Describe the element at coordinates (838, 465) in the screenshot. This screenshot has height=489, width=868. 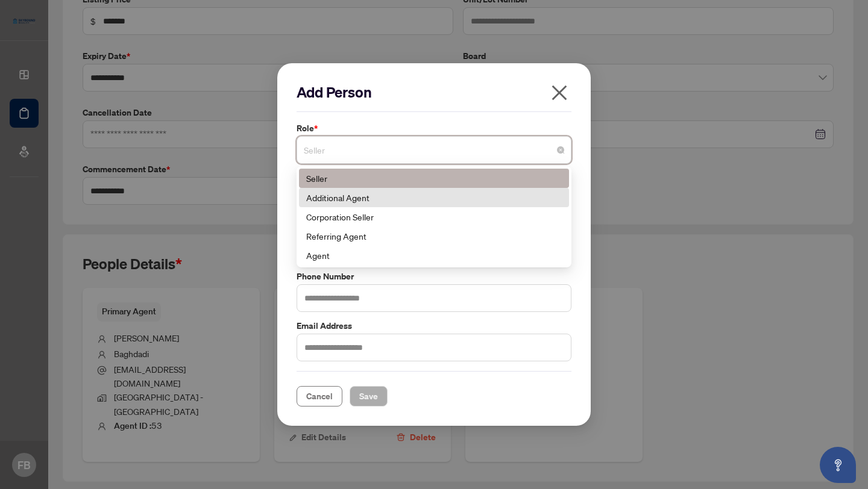
I see `button: Open asap` at that location.